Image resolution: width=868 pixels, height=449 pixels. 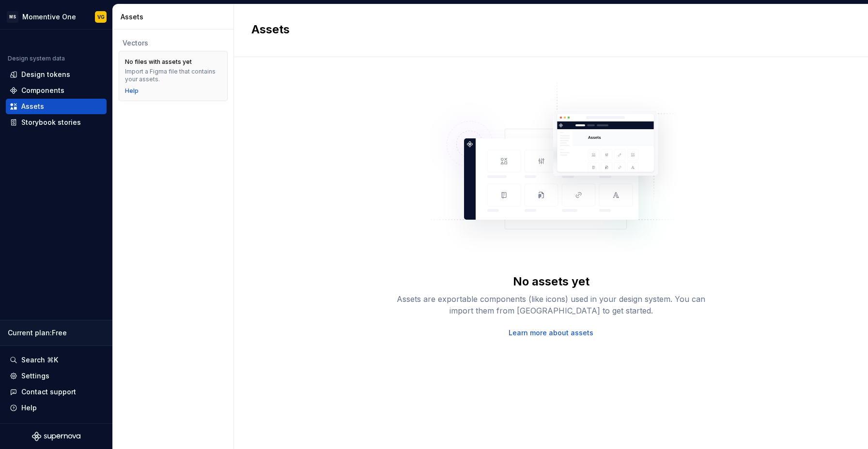 I want to click on a: Components, so click(x=56, y=90).